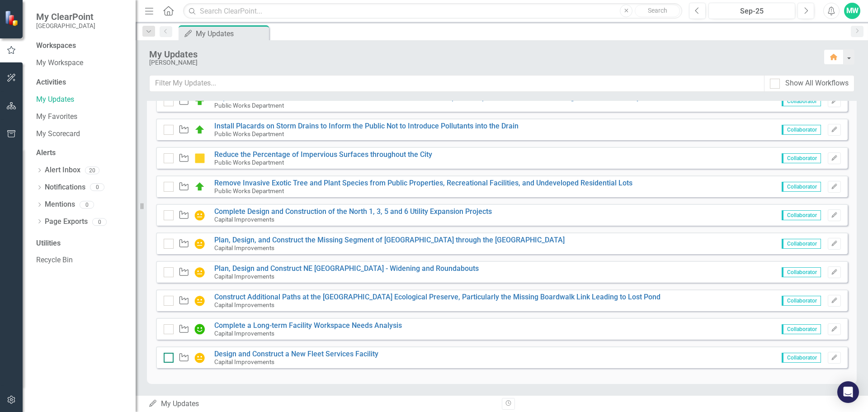 The width and height of the screenshot is (868, 412). I want to click on div: Sep-25, so click(752, 11).